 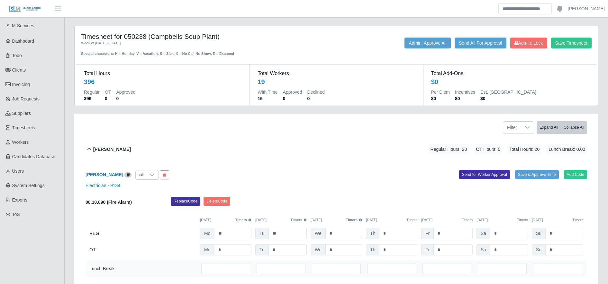 What do you see at coordinates (25, 9) in the screenshot?
I see `img: SLM Logo` at bounding box center [25, 9].